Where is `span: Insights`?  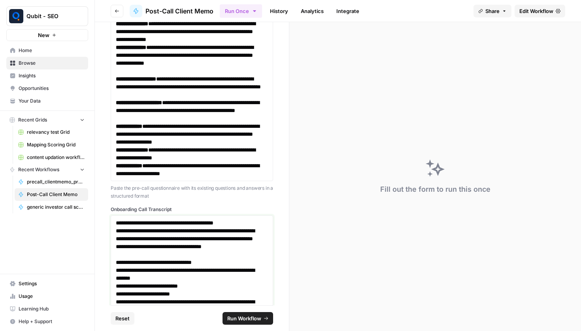
span: Insights is located at coordinates (51, 76).